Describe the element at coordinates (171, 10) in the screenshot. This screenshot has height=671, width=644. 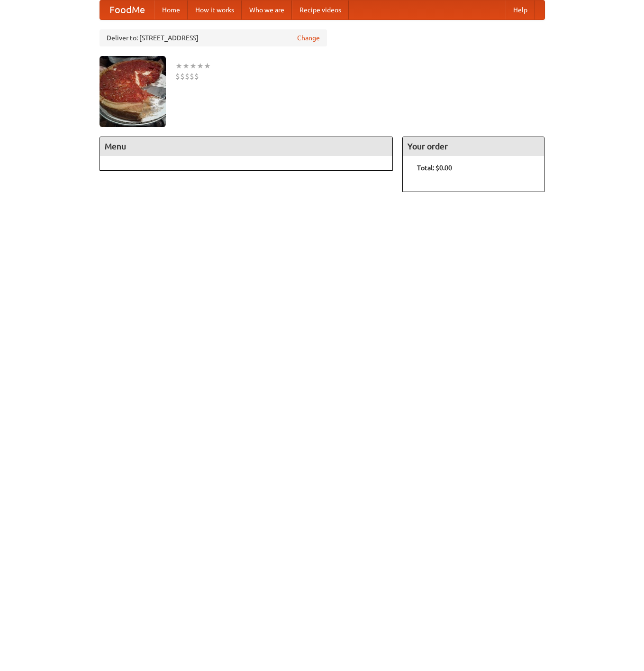
I see `a: Home` at that location.